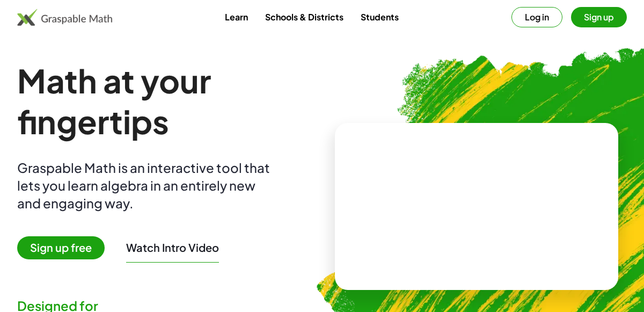  What do you see at coordinates (167, 101) in the screenshot?
I see `h1: Math at your fingertips` at bounding box center [167, 101].